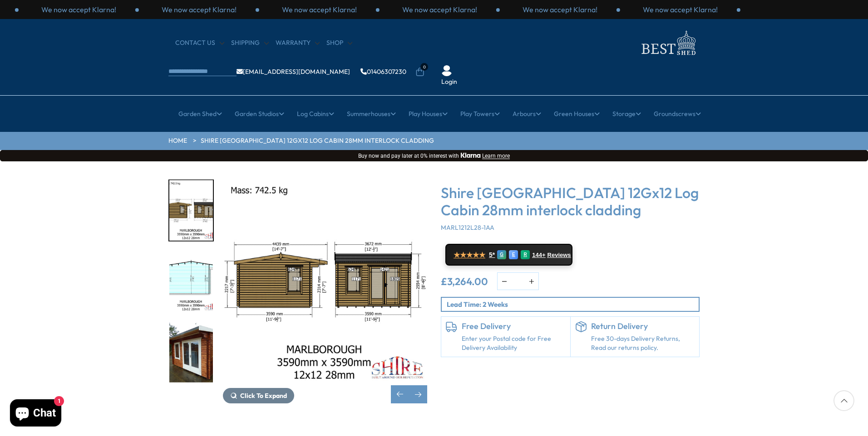 Image resolution: width=868 pixels, height=436 pixels. Describe the element at coordinates (467, 227) in the screenshot. I see `span: MARL1212L28-1AA` at that location.